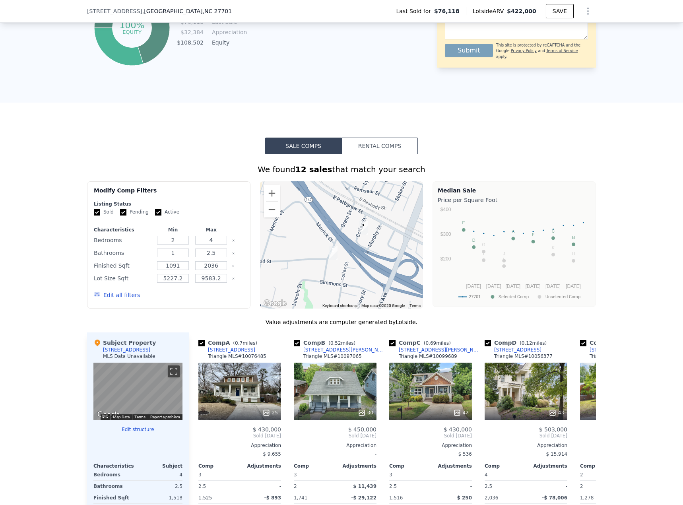  I want to click on label: Pending, so click(134, 212).